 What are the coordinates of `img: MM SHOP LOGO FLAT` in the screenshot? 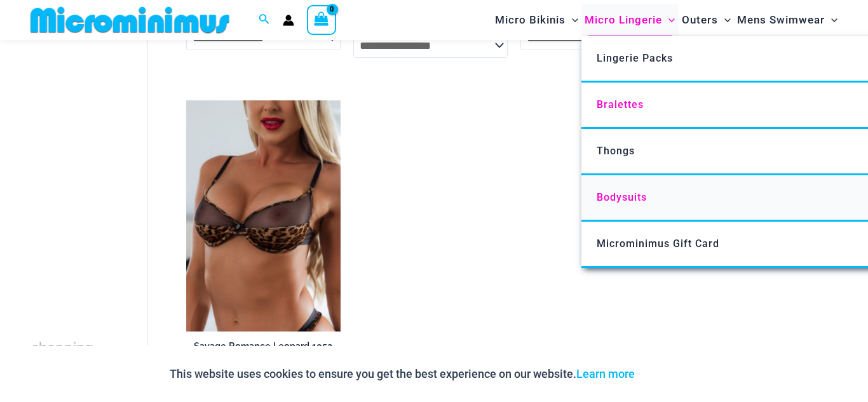 It's located at (130, 20).